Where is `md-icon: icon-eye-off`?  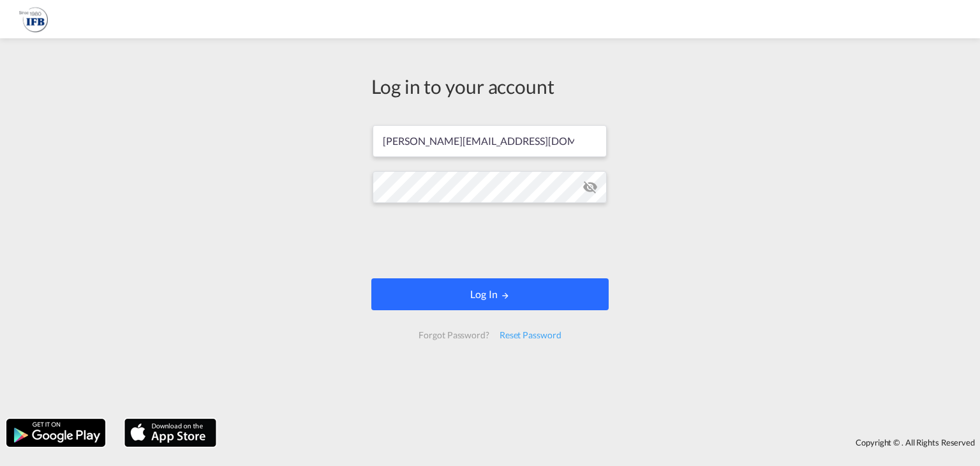
md-icon: icon-eye-off is located at coordinates (590, 187).